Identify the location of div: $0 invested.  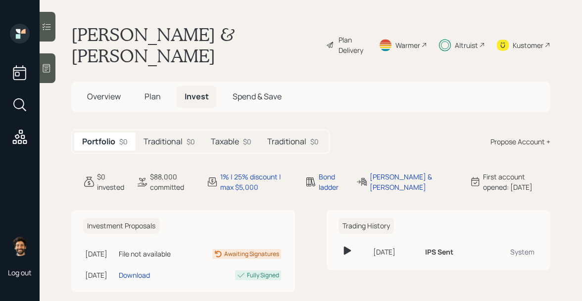
(110, 182).